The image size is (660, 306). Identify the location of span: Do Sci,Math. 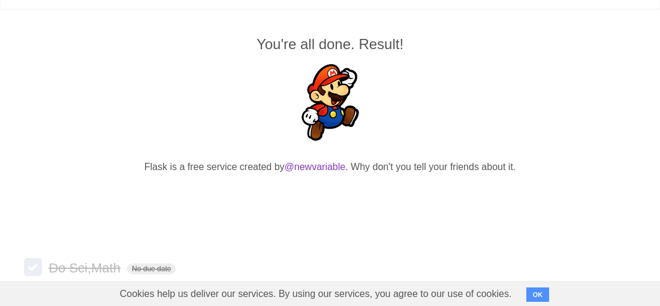
(86, 268).